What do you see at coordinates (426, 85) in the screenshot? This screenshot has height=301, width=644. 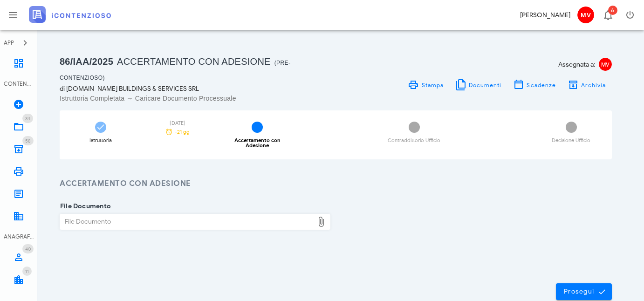 I see `a: Stampa` at bounding box center [426, 85].